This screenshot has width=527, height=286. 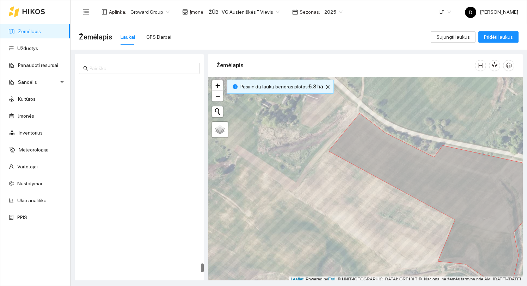 What do you see at coordinates (86, 12) in the screenshot?
I see `button: menu-fold` at bounding box center [86, 12].